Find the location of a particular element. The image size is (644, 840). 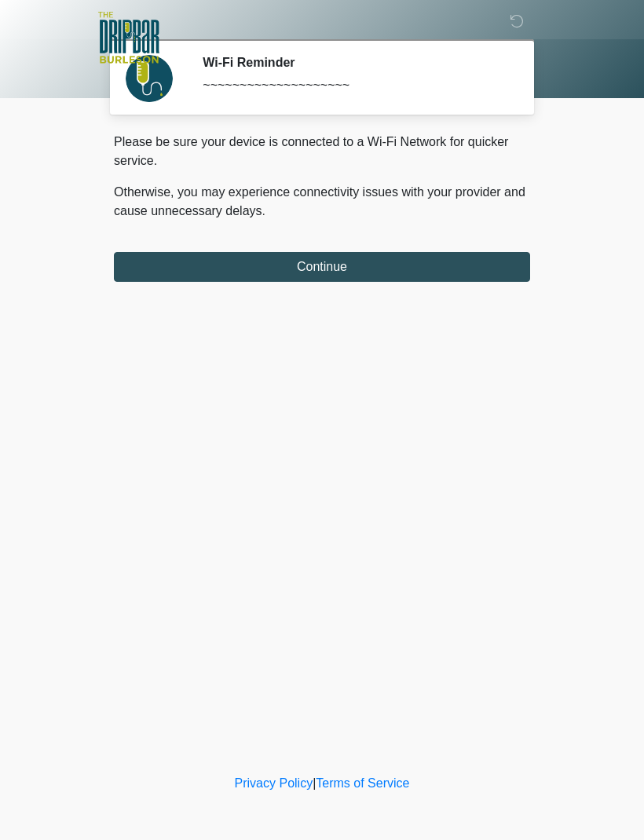

img: The DRIPBaR - Burleson Logo is located at coordinates (129, 38).